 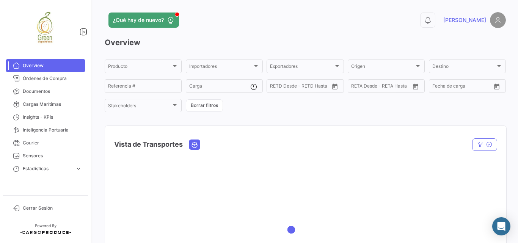 I want to click on span: ¿Qué hay de nuevo?, so click(x=138, y=20).